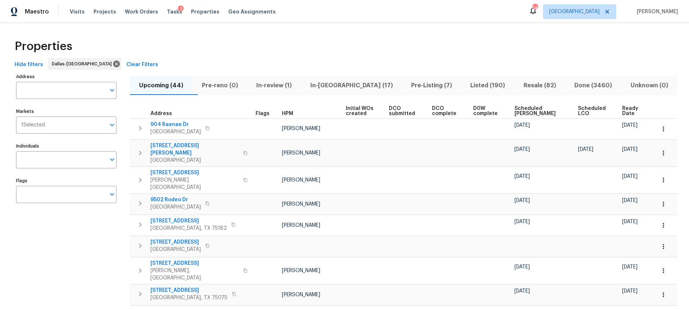 The image size is (689, 309). Describe the element at coordinates (142, 65) in the screenshot. I see `span: Clear Filters` at that location.